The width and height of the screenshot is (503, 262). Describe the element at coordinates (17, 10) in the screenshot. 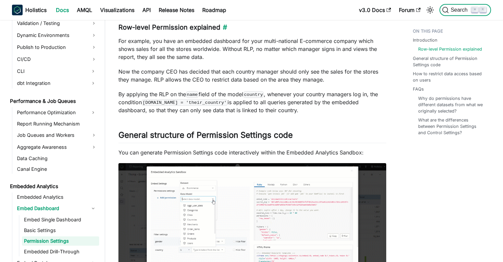

I see `img: Holistics` at that location.